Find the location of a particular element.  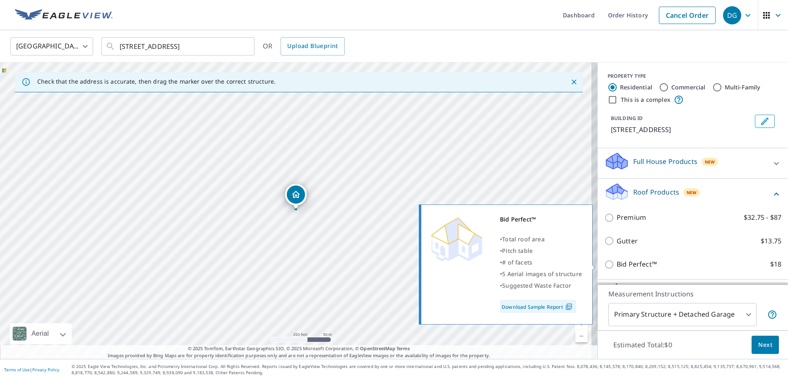

p: Bid Perfect™ is located at coordinates (637, 264).